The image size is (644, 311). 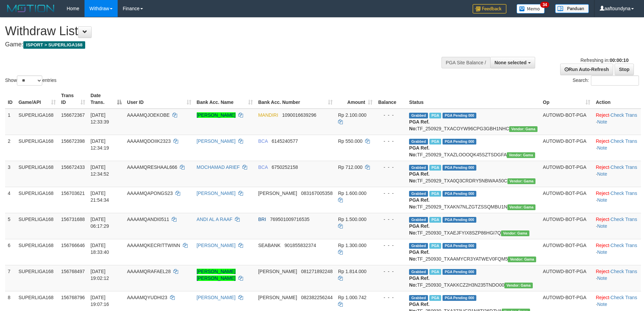 I want to click on th: Action, so click(x=617, y=99).